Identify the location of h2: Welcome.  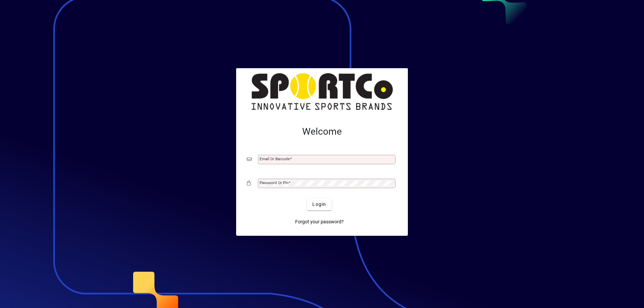
(322, 132).